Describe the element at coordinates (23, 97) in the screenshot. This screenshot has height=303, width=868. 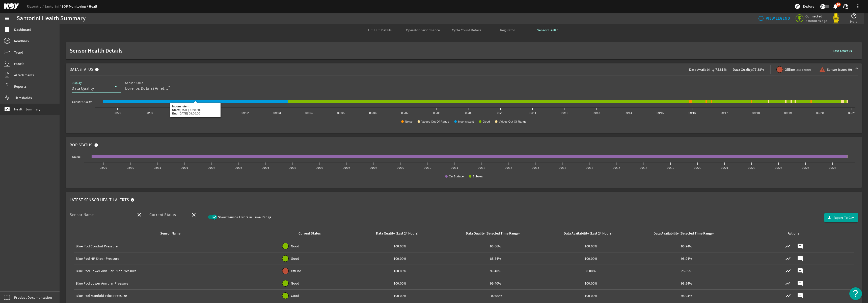
I see `span: Thresholds` at that location.